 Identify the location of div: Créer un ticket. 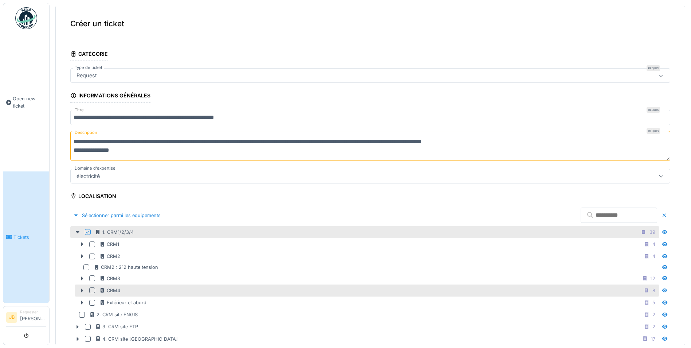
(370, 24).